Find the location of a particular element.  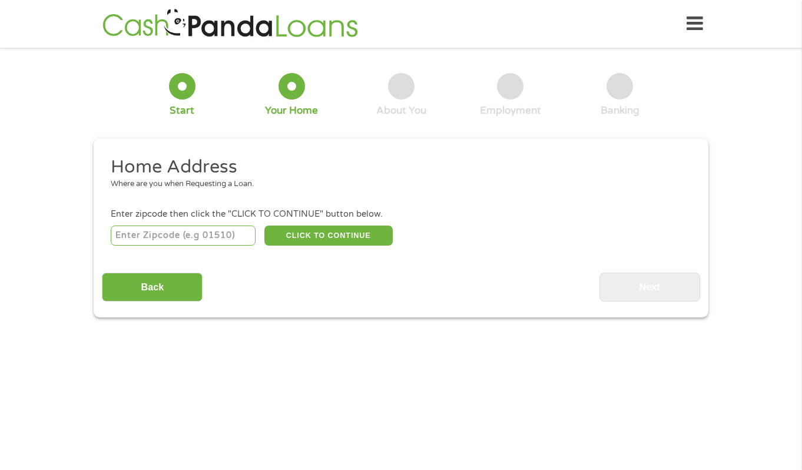

img: GetLoanNow Logo is located at coordinates (230, 24).